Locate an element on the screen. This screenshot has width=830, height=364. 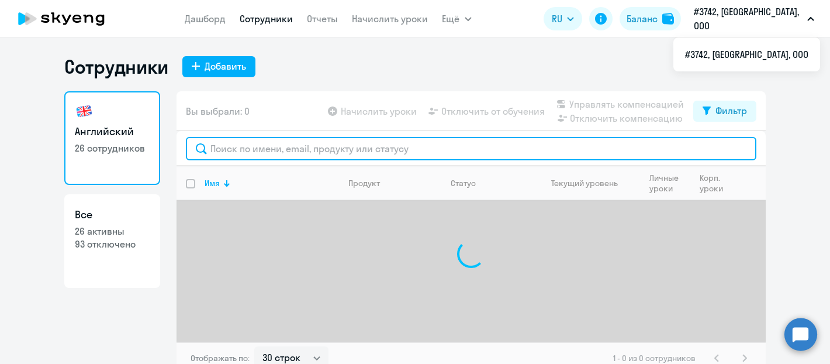
div: Баланс is located at coordinates (642, 19).